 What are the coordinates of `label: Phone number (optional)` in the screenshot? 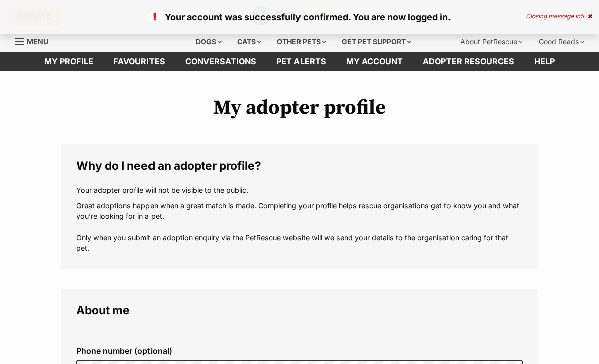 It's located at (300, 351).